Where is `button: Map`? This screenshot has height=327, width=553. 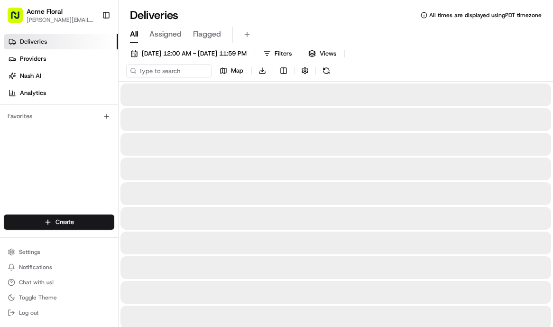 button: Map is located at coordinates (231, 71).